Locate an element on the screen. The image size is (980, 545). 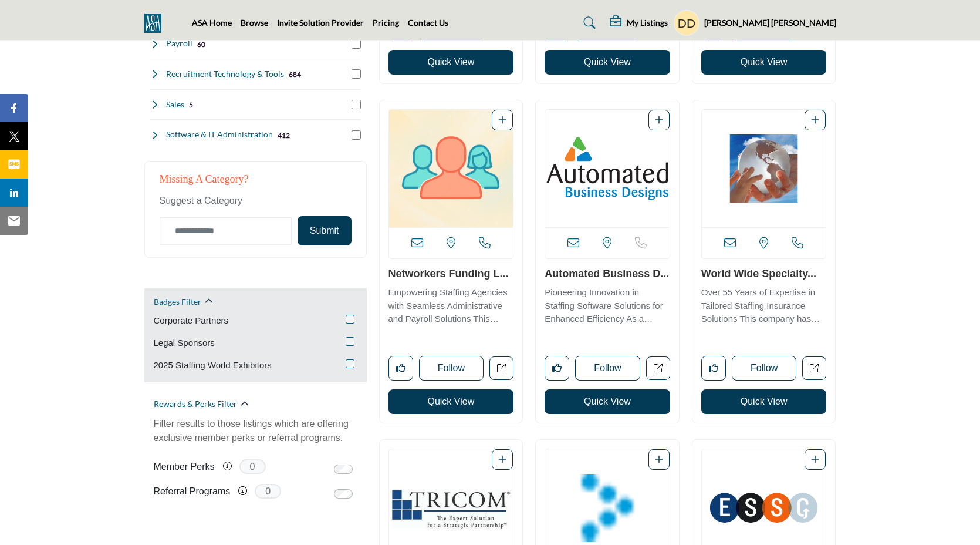
div: 60 Results For Payroll is located at coordinates (201, 44).